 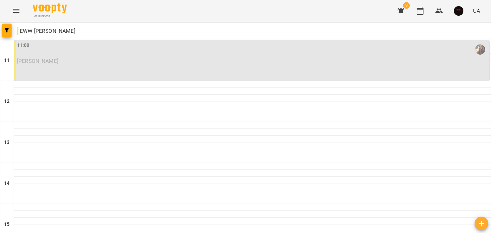 I want to click on img: Бойко Олександра Вікторівна, so click(x=480, y=49).